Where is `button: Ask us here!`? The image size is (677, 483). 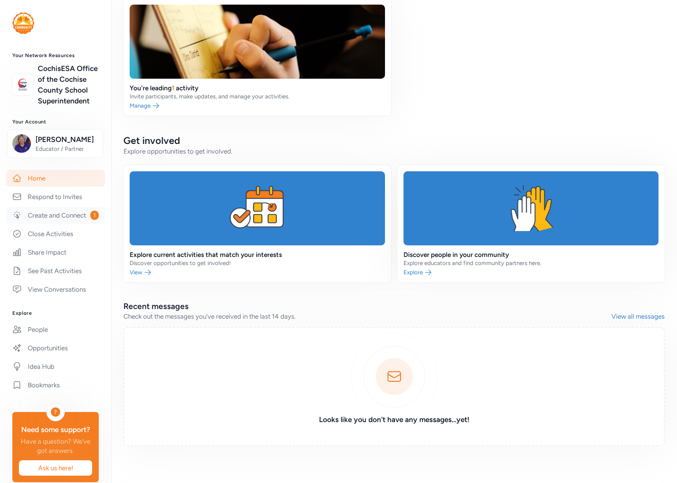
button: Ask us here! is located at coordinates (56, 468).